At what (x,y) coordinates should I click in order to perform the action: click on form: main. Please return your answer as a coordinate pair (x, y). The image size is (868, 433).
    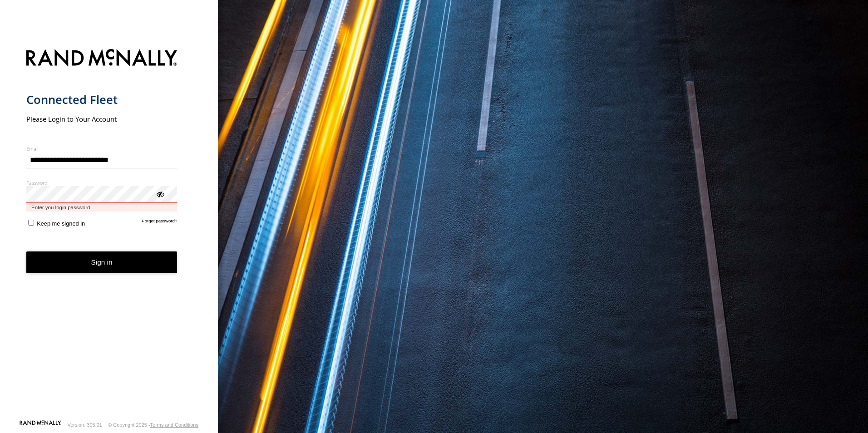
    Looking at the image, I should click on (109, 232).